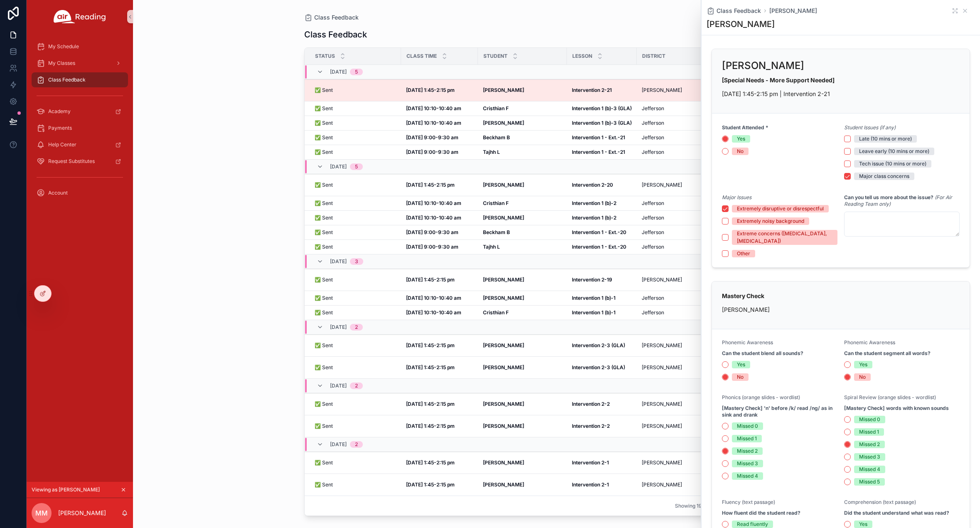 The image size is (980, 528). What do you see at coordinates (42, 513) in the screenshot?
I see `span: MM` at bounding box center [42, 513].